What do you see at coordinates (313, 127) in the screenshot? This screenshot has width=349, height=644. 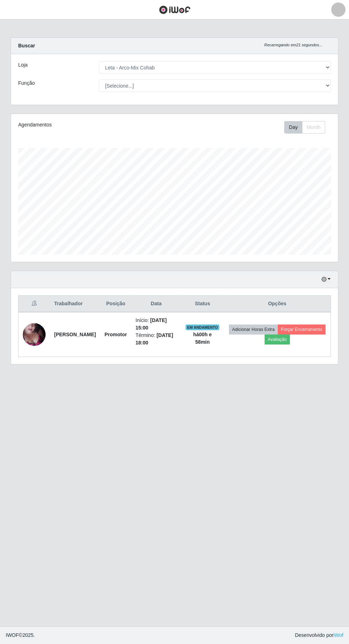 I see `button: Month` at bounding box center [313, 127].